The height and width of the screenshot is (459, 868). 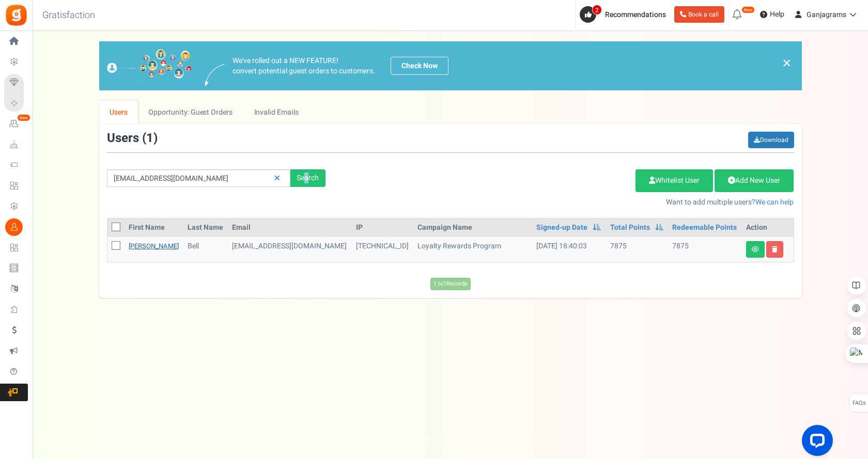 I want to click on th: First Name, so click(x=154, y=228).